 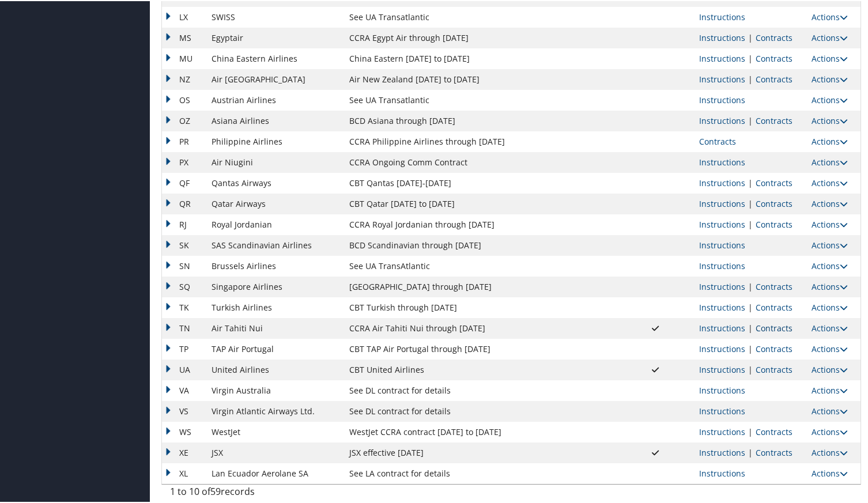 I want to click on td: Singapore Airlines, so click(x=275, y=285).